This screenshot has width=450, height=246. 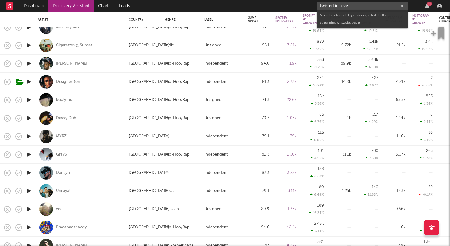 What do you see at coordinates (375, 187) in the screenshot?
I see `div: 140` at bounding box center [375, 187].